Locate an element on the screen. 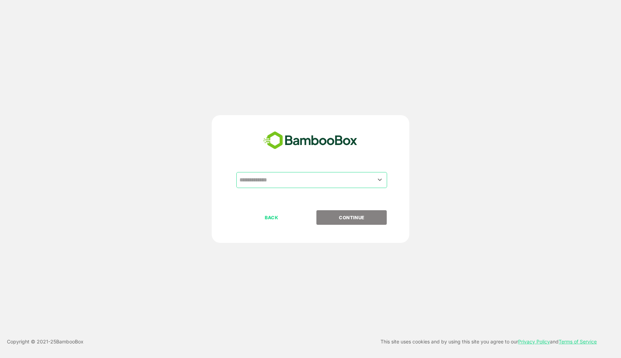  img: bamboobox is located at coordinates (310, 140).